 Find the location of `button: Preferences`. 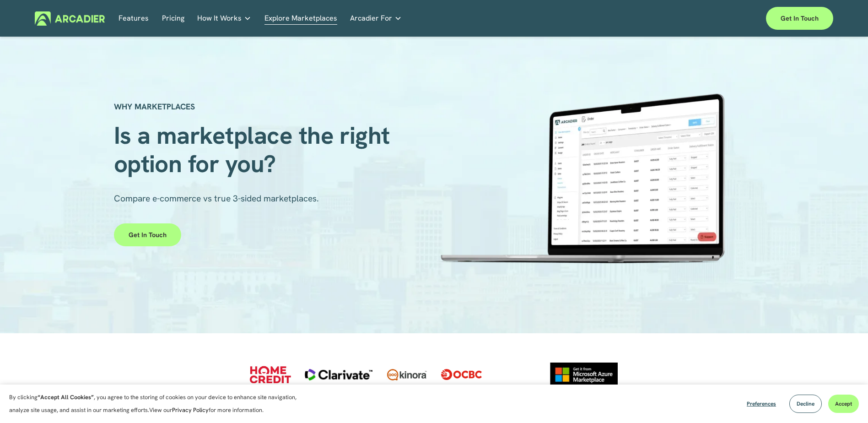

button: Preferences is located at coordinates (762, 404).